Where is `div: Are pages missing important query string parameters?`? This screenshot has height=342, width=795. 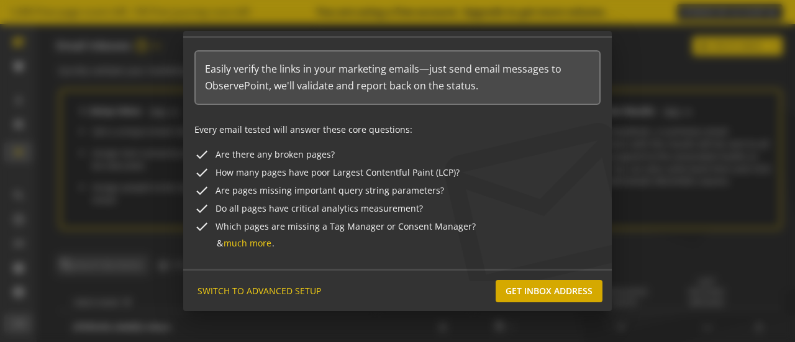
div: Are pages missing important query string parameters? is located at coordinates (397, 191).